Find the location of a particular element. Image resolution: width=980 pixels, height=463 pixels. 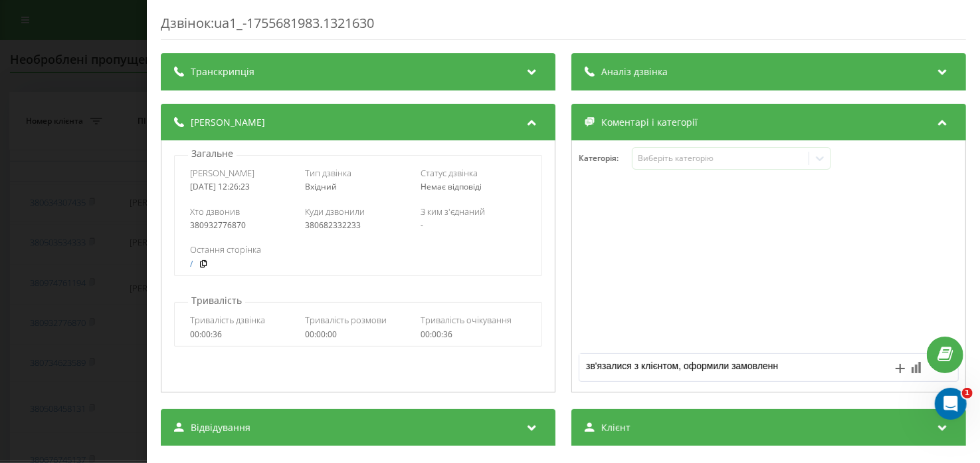

span: Вхідний is located at coordinates (321, 186).